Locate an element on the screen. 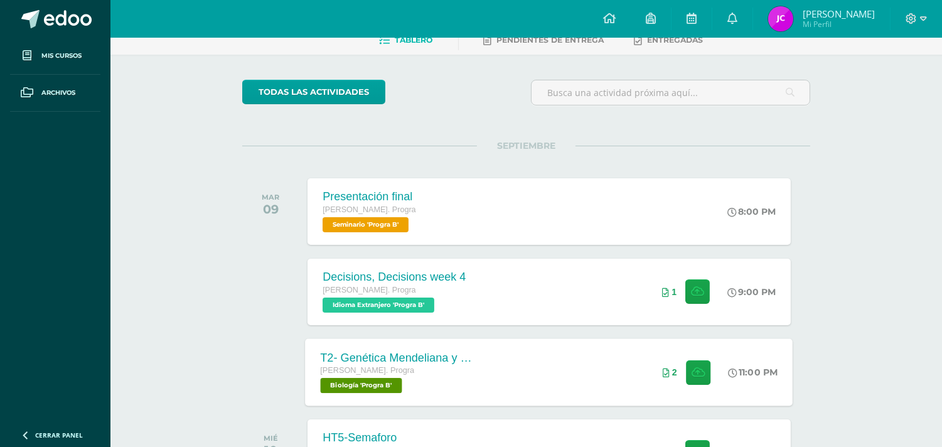 Image resolution: width=942 pixels, height=447 pixels. div: Presentación final is located at coordinates (369, 196).